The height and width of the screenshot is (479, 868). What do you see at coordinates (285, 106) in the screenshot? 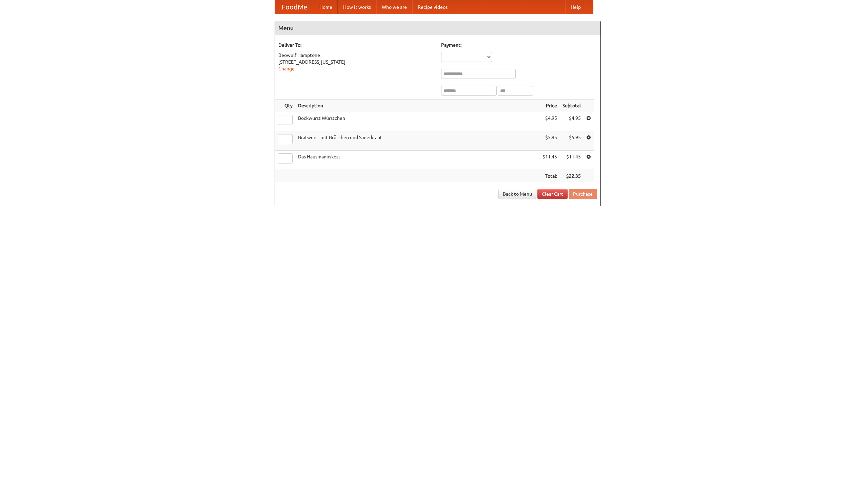
I see `th: Qty` at bounding box center [285, 106].